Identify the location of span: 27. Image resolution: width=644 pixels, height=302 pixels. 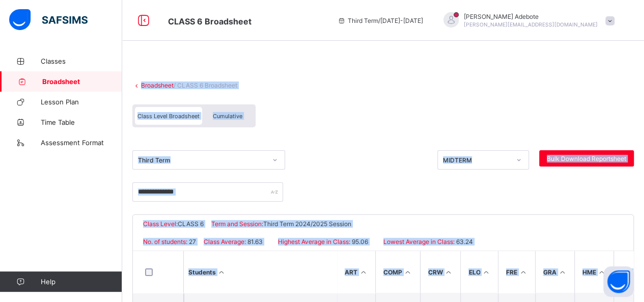
(191, 241).